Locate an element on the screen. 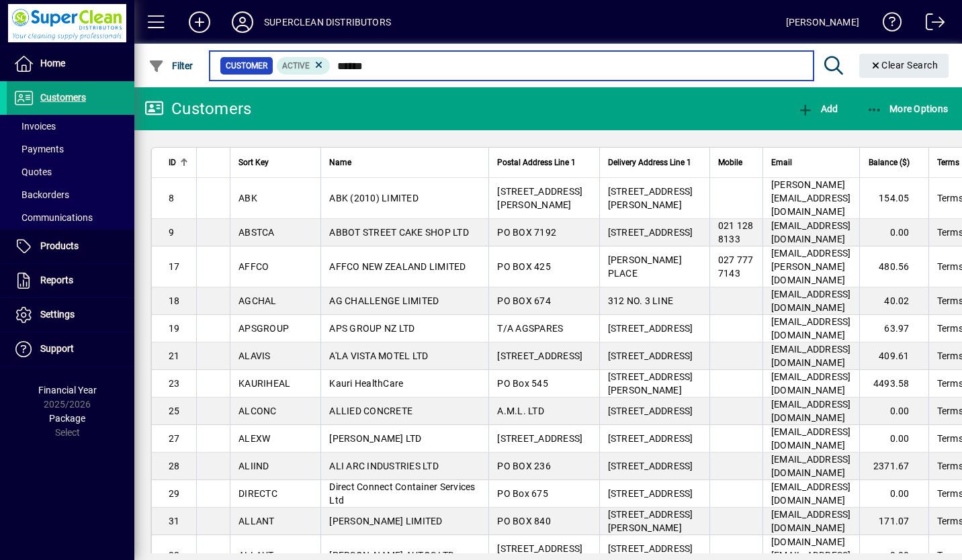 This screenshot has height=560, width=962. span: Add is located at coordinates (818, 109).